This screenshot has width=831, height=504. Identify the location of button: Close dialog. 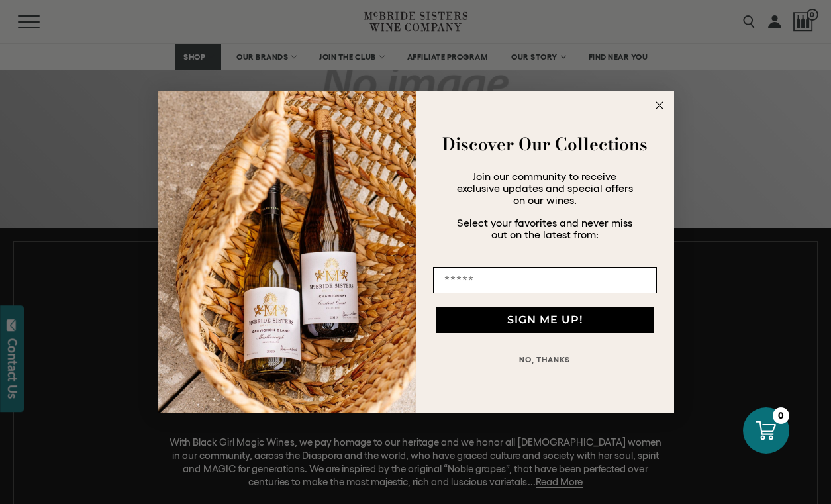
(659, 105).